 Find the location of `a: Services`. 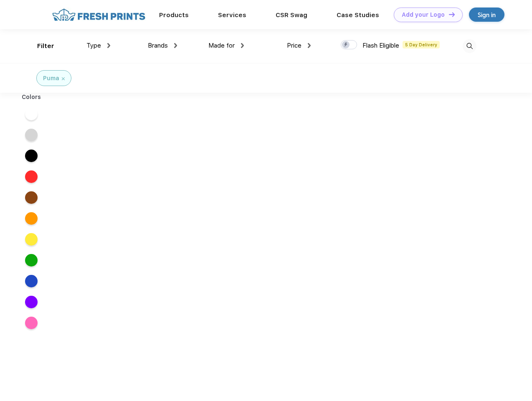

a: Services is located at coordinates (232, 15).